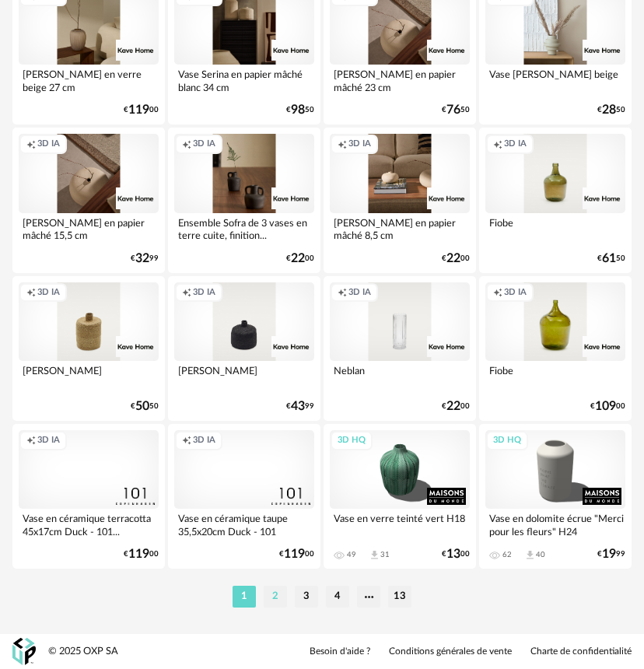 Image resolution: width=644 pixels, height=669 pixels. I want to click on div: Vase en dolomite écrue "Merci pour les fleurs" H24, so click(555, 524).